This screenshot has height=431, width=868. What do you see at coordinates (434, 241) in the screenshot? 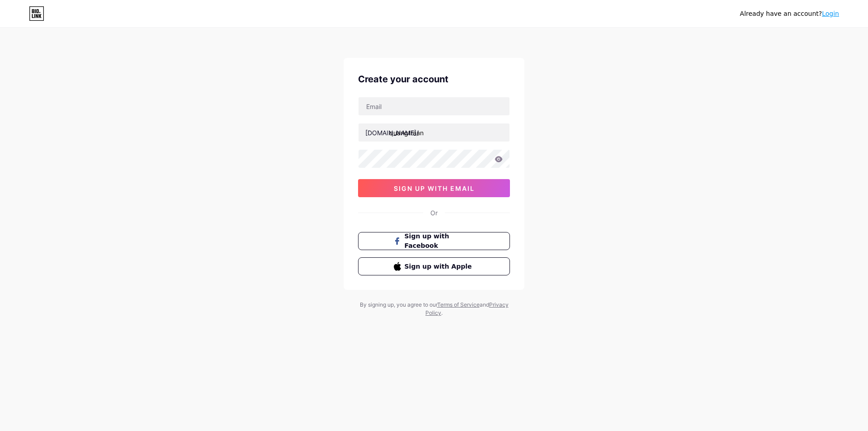
I see `a: Sign up with Facebook` at bounding box center [434, 241].